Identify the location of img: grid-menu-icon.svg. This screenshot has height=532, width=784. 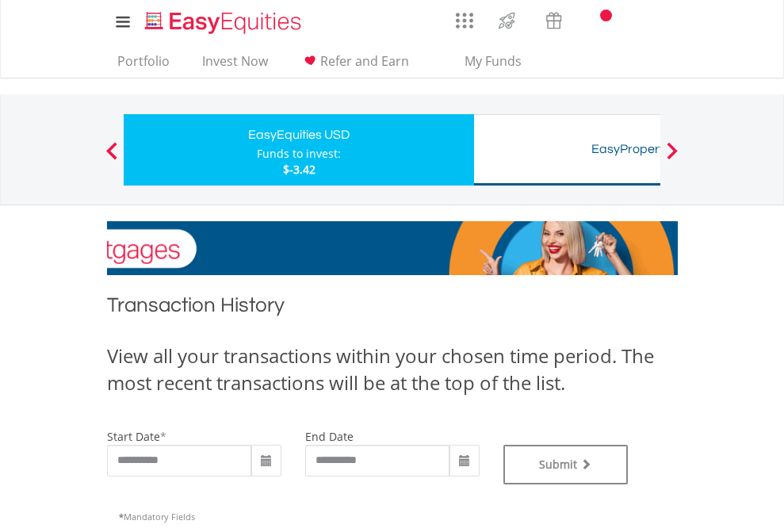
(464, 20).